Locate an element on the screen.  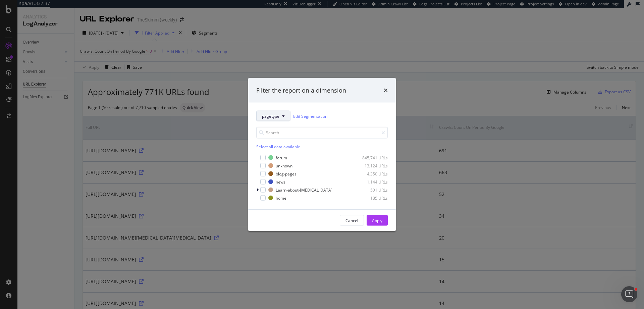
span: pagetype is located at coordinates (271, 116).